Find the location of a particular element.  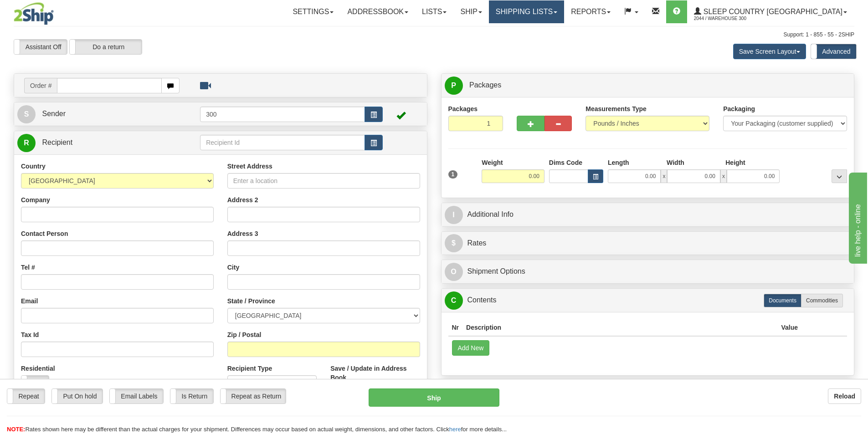

div: Support: 1 - 855 - 55 - 2SHIP is located at coordinates (434, 34).